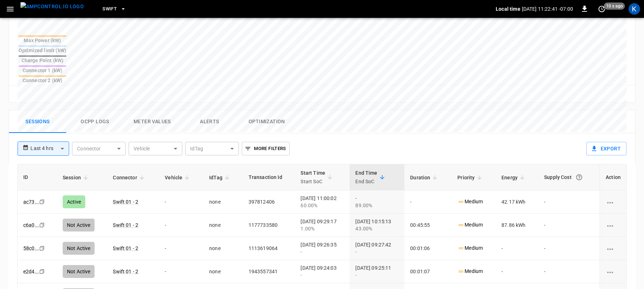  Describe the element at coordinates (606, 148) in the screenshot. I see `button: Export` at that location.